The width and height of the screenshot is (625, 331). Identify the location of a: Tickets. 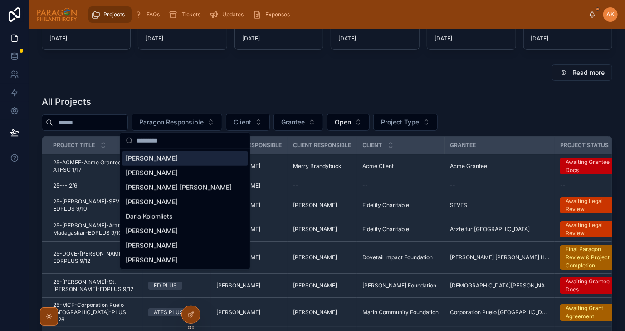
(187, 15).